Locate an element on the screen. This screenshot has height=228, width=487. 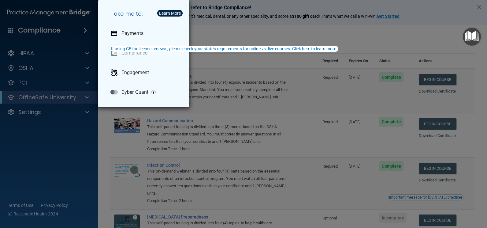
button: If using CE for license renewal, please check your state's requirements for online vs. live cours... is located at coordinates (224, 49).